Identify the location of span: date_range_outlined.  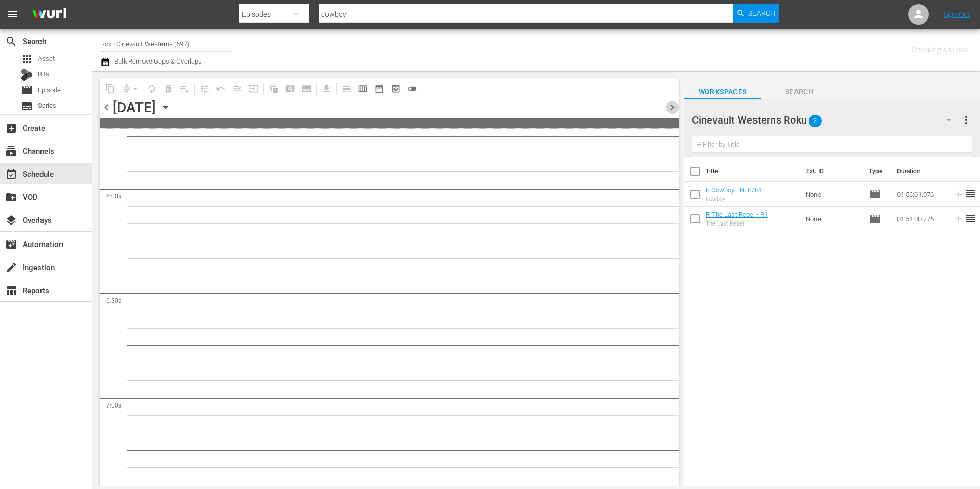
(380, 89).